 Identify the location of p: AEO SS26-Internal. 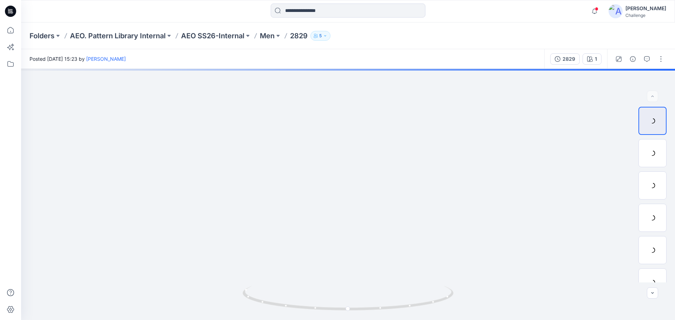
(213, 36).